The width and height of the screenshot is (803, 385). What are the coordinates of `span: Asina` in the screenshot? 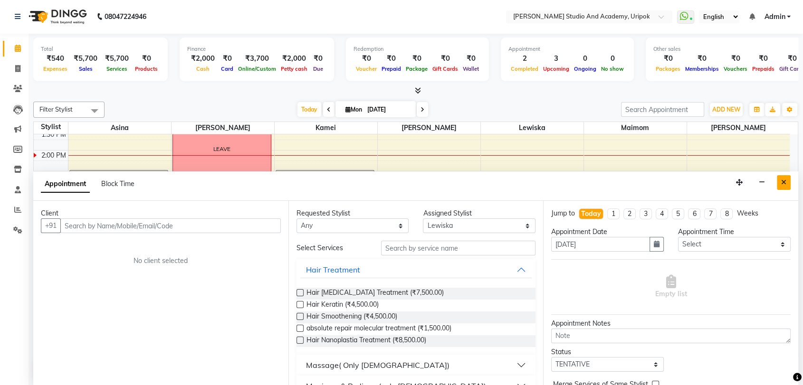 It's located at (120, 128).